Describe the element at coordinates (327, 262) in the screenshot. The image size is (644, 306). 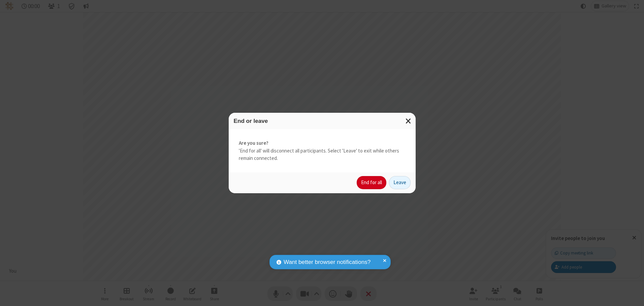
I see `span: Want better browser notifications?` at that location.